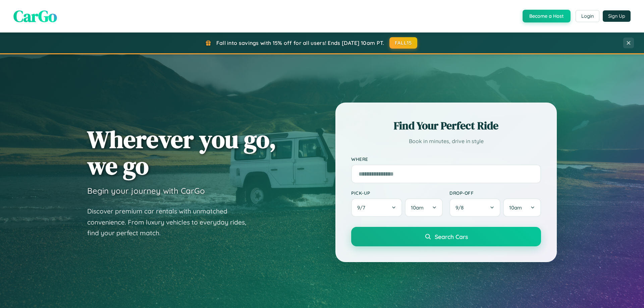  I want to click on button: 9/7, so click(377, 208).